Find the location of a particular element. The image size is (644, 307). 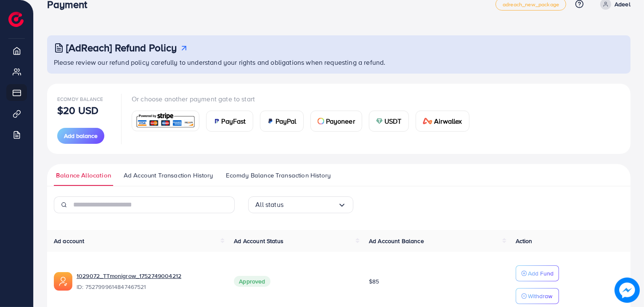

span: Ad account is located at coordinates (69, 241).